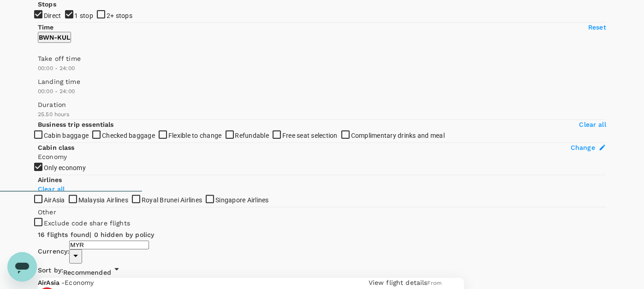 The width and height of the screenshot is (644, 289). I want to click on span: Royal Brunei Airlines, so click(171, 200).